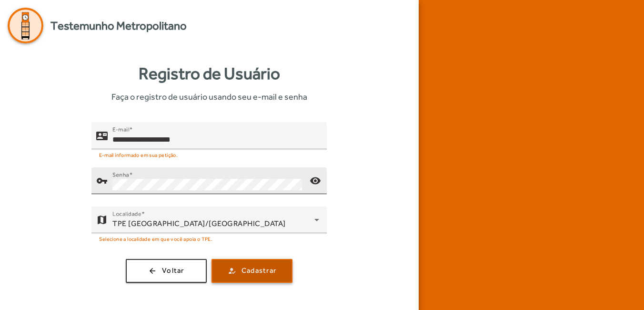 Image resolution: width=644 pixels, height=310 pixels. I want to click on mat-hint: E-mail informado em sua petição., so click(138, 154).